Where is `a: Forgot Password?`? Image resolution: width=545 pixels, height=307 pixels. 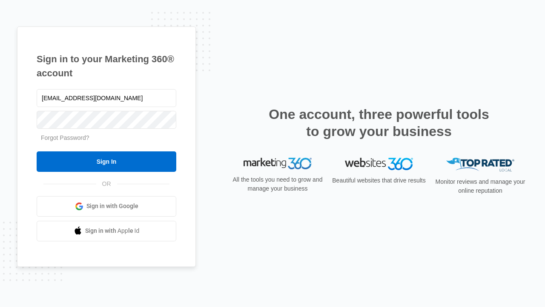 a: Forgot Password? is located at coordinates (65, 138).